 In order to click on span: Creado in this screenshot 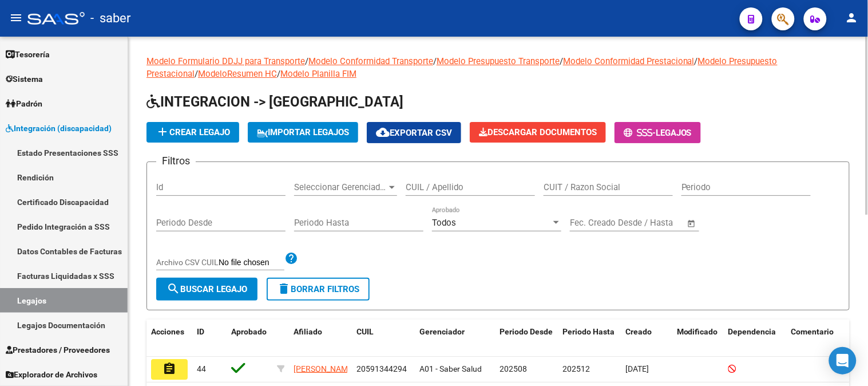, I will do `click(638, 331)`.